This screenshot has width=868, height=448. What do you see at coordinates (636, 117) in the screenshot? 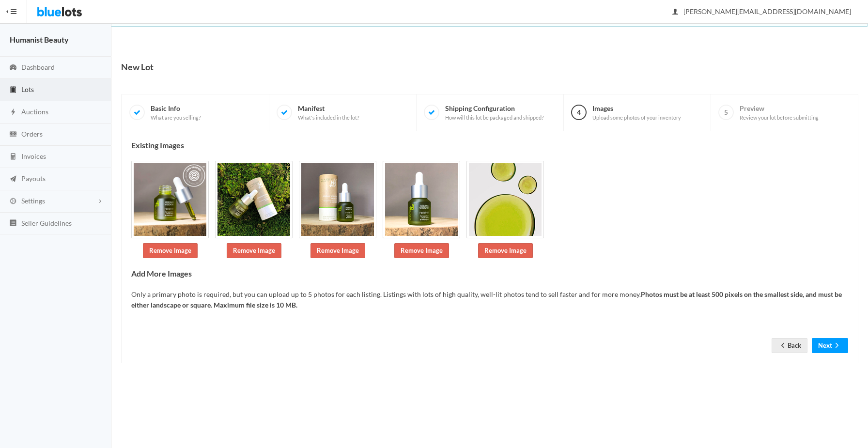
I see `span: Upload some photos of your inventory` at bounding box center [636, 117].